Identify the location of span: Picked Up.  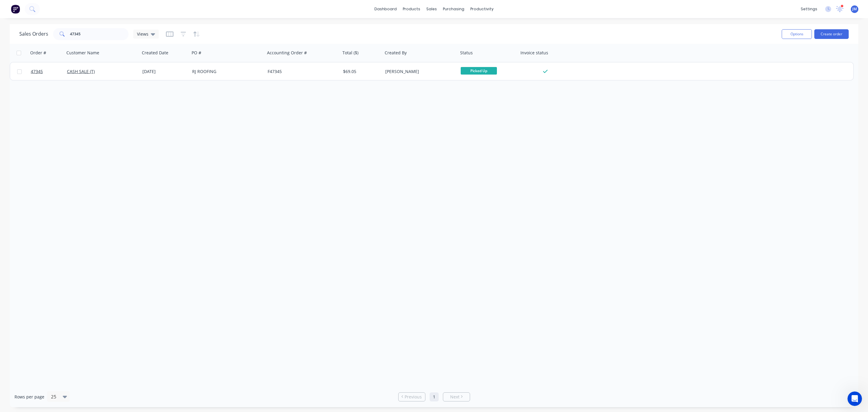
(479, 71).